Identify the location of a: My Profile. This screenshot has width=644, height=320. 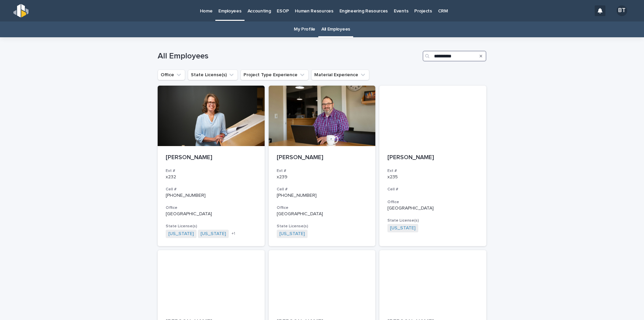
(305, 29).